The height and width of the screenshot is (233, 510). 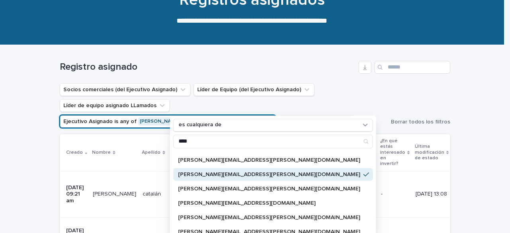 What do you see at coordinates (115, 106) in the screenshot?
I see `button: Líder de equipo asignado LLamados` at bounding box center [115, 106].